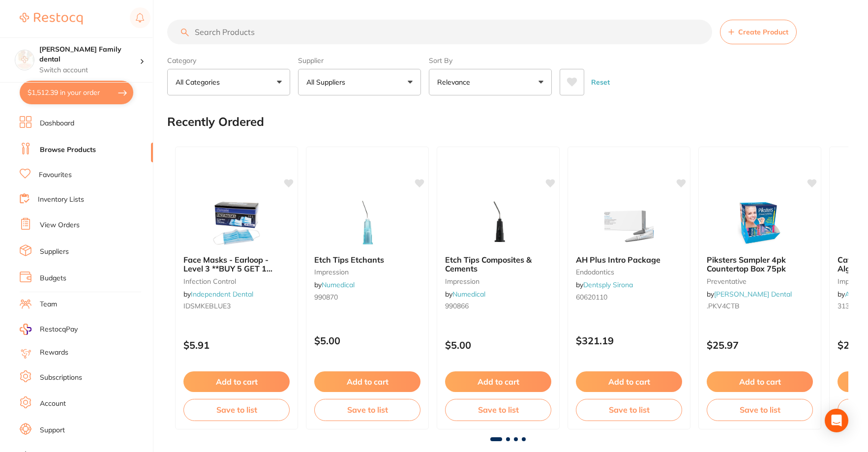 The width and height of the screenshot is (868, 452). What do you see at coordinates (236, 345) in the screenshot?
I see `p: $5.91` at bounding box center [236, 345].